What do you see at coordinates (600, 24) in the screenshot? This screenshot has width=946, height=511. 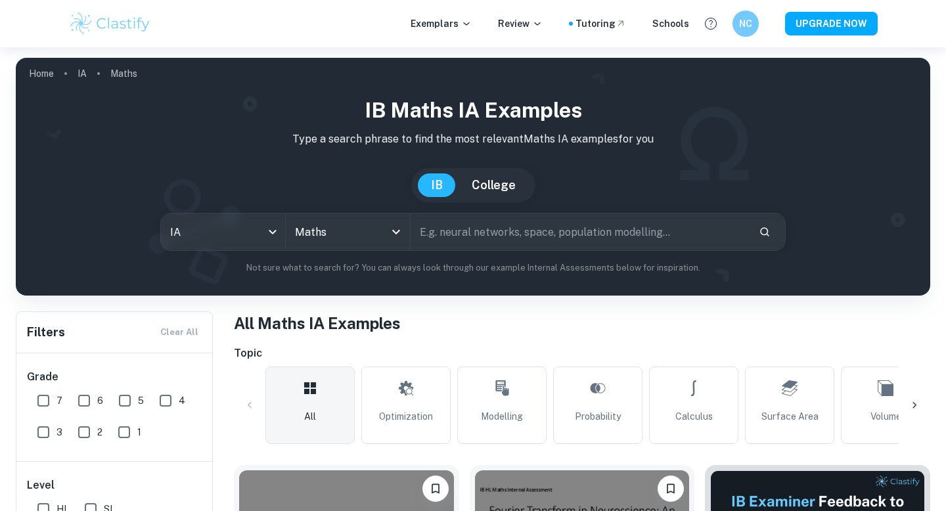 I see `a: Tutoring` at bounding box center [600, 24].